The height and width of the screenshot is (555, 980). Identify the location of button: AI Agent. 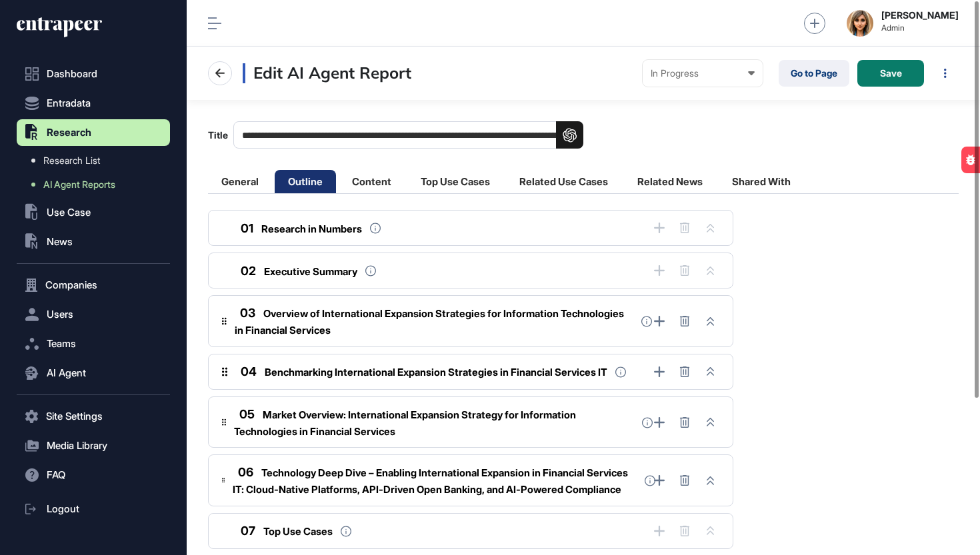
(93, 373).